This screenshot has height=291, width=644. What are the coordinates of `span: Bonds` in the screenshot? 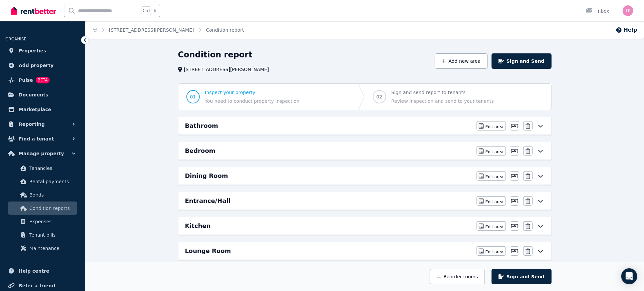 It's located at (51, 195).